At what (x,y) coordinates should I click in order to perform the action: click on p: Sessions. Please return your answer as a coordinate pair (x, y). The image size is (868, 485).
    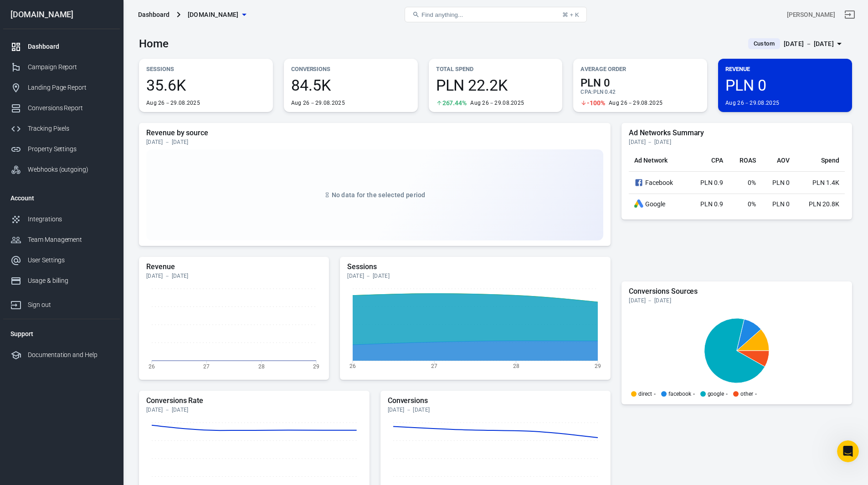
    Looking at the image, I should click on (206, 69).